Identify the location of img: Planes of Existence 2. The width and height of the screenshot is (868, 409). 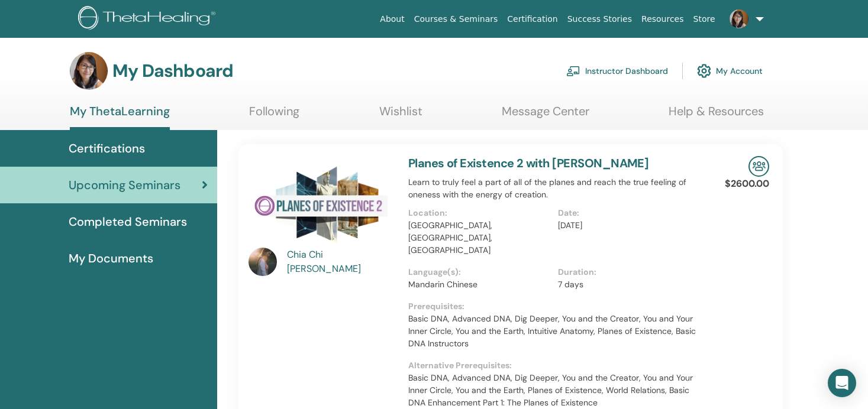
(322, 204).